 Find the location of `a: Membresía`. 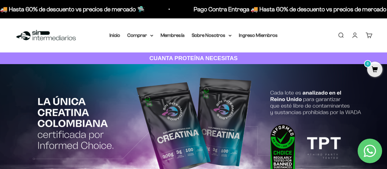

a: Membresía is located at coordinates (173, 35).